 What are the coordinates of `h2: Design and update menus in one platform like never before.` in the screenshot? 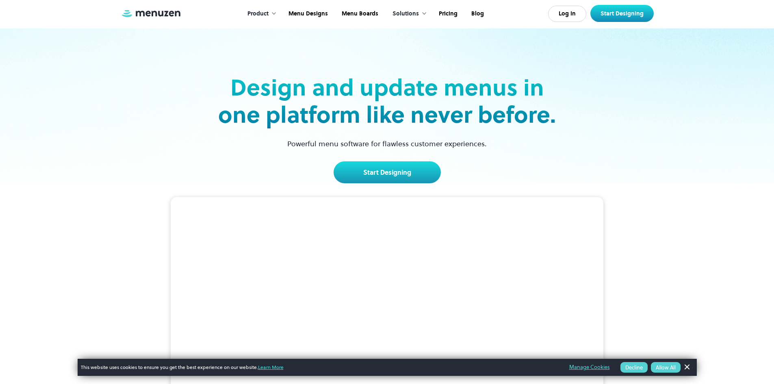 It's located at (387, 101).